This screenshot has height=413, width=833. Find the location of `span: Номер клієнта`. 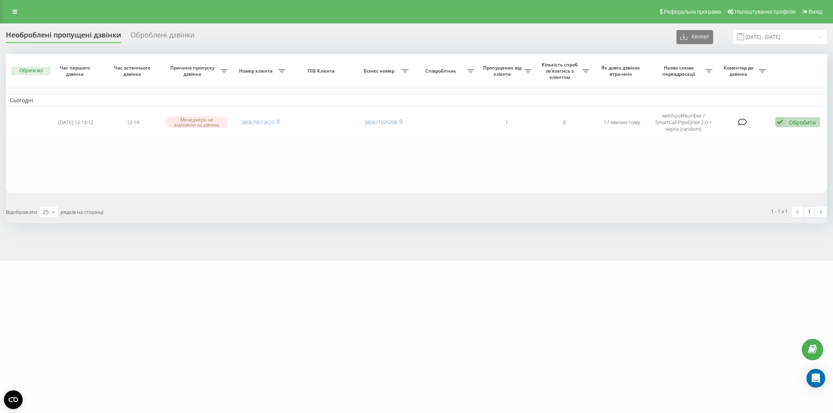

span: Номер клієнта is located at coordinates (257, 71).